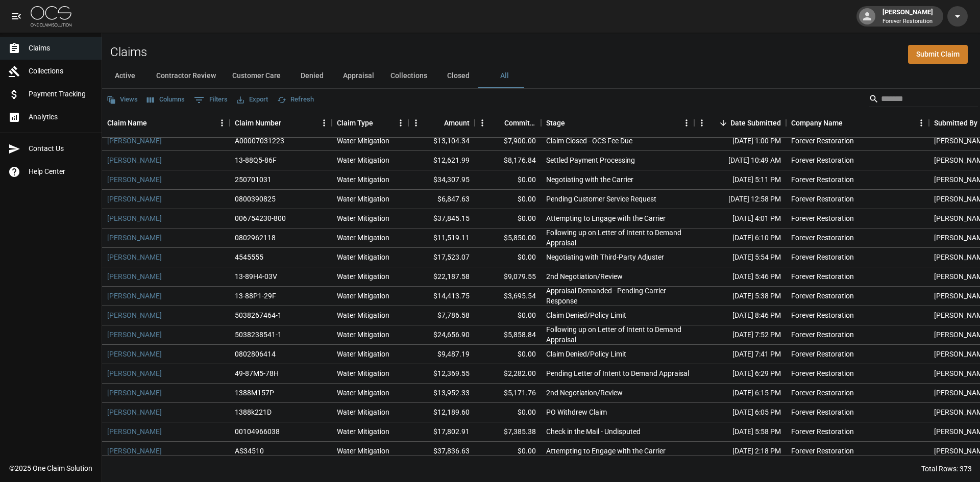 The width and height of the screenshot is (980, 482). Describe the element at coordinates (129, 52) in the screenshot. I see `h2: Claims` at that location.